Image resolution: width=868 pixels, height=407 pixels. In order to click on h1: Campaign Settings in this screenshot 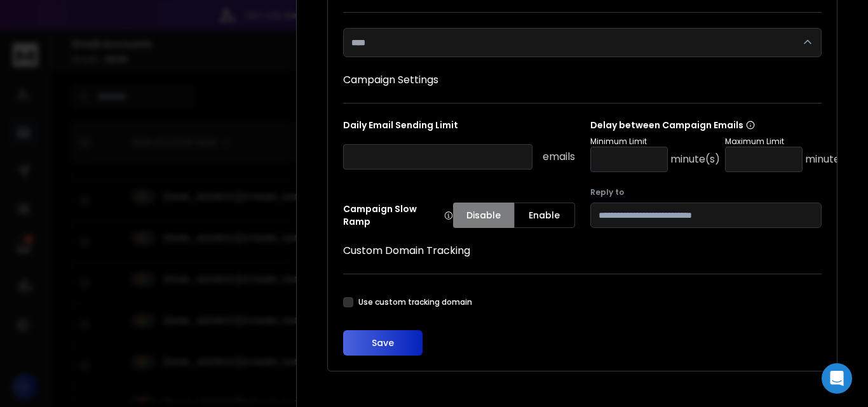, I will do `click(582, 80)`.